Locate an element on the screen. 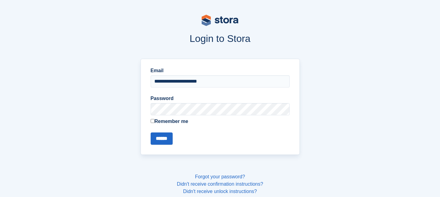 The image size is (440, 197). label: Password is located at coordinates (220, 98).